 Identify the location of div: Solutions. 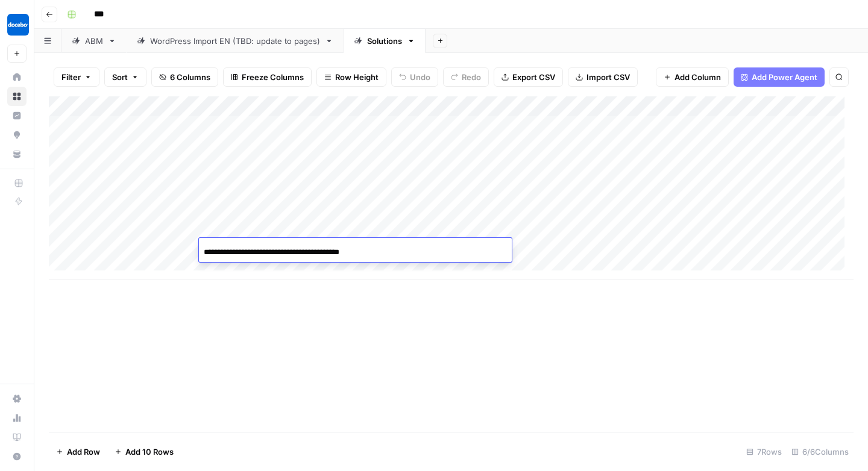
(385, 41).